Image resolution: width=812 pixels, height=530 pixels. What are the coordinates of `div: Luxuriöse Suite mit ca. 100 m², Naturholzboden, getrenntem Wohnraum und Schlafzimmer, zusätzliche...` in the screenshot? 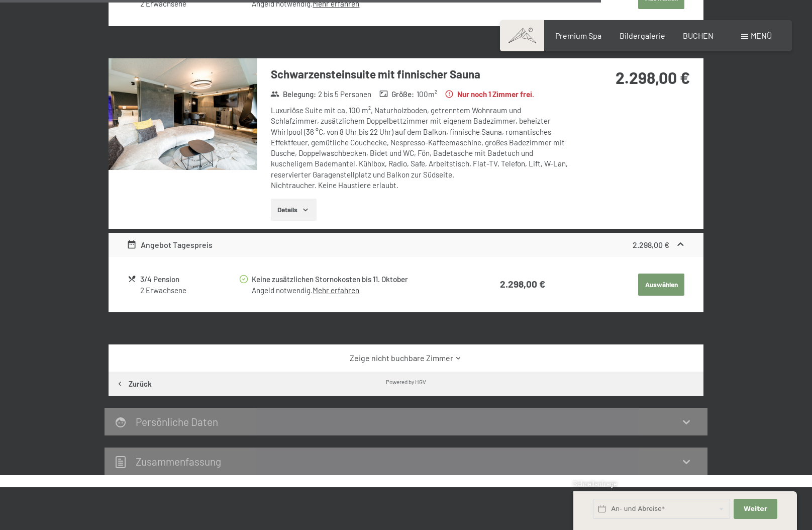 It's located at (420, 148).